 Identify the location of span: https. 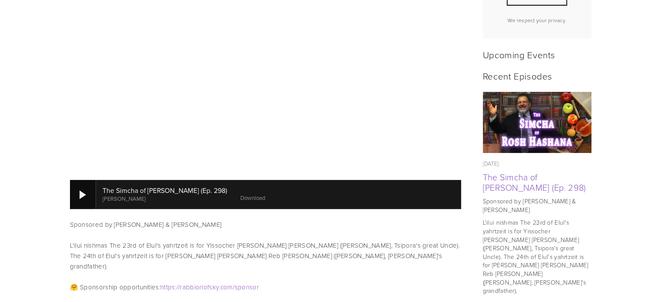
(168, 287).